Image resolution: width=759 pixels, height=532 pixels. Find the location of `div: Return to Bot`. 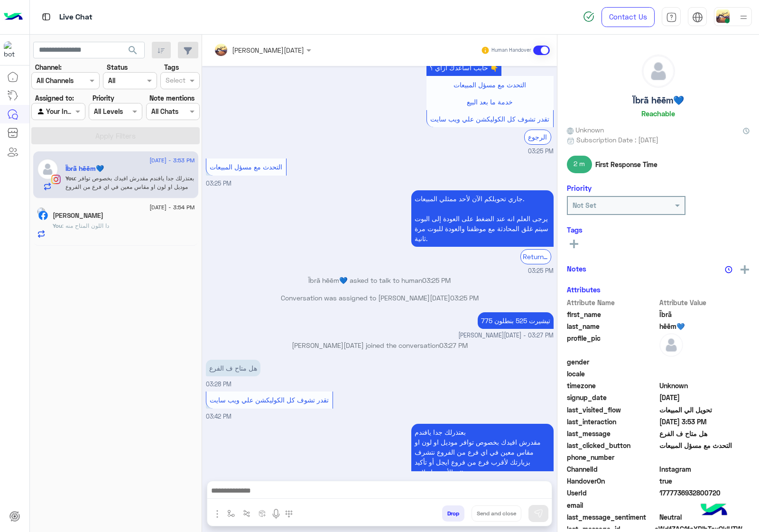

div: Return to Bot is located at coordinates (536, 256).